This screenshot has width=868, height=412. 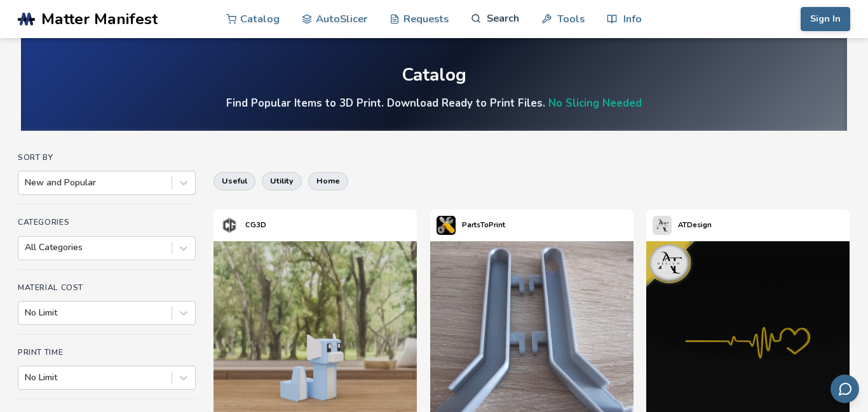 What do you see at coordinates (483, 225) in the screenshot?
I see `p: PartsToPrint` at bounding box center [483, 225].